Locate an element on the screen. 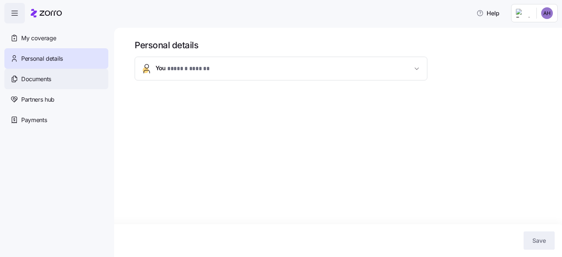 Image resolution: width=562 pixels, height=257 pixels. span: Documents is located at coordinates (36, 79).